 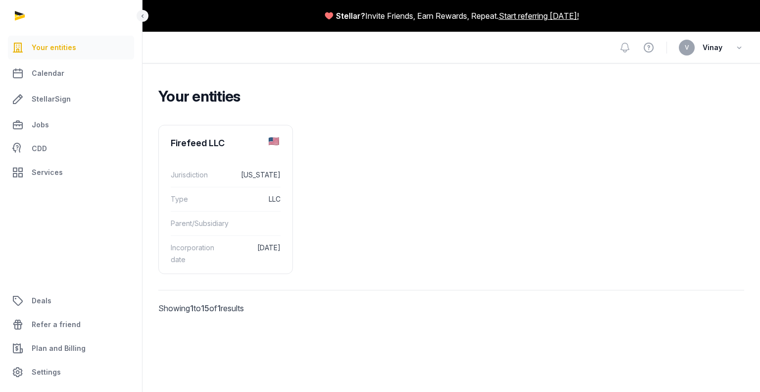 What do you see at coordinates (687, 48) in the screenshot?
I see `span: V` at bounding box center [687, 48].